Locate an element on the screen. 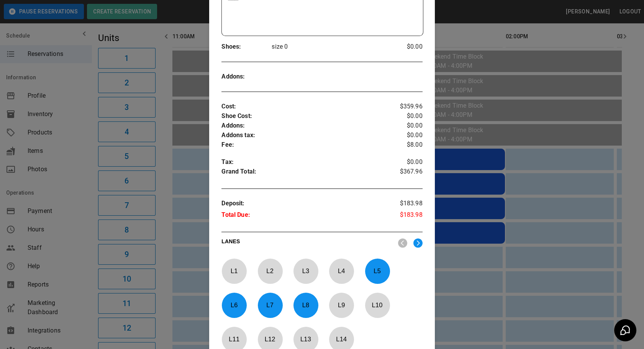  p: $367.96 is located at coordinates (405, 173).